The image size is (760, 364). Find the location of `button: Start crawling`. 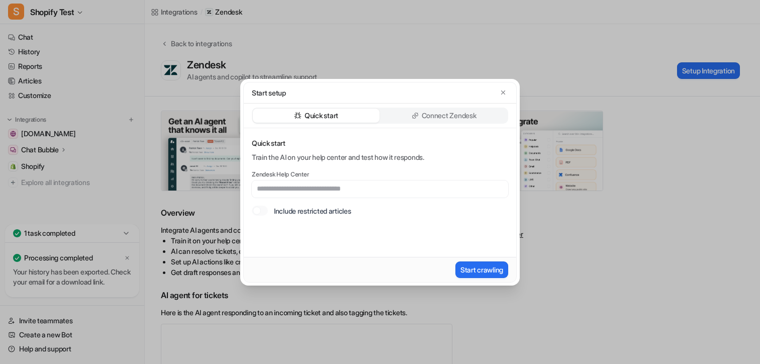

button: Start crawling is located at coordinates (482, 269).